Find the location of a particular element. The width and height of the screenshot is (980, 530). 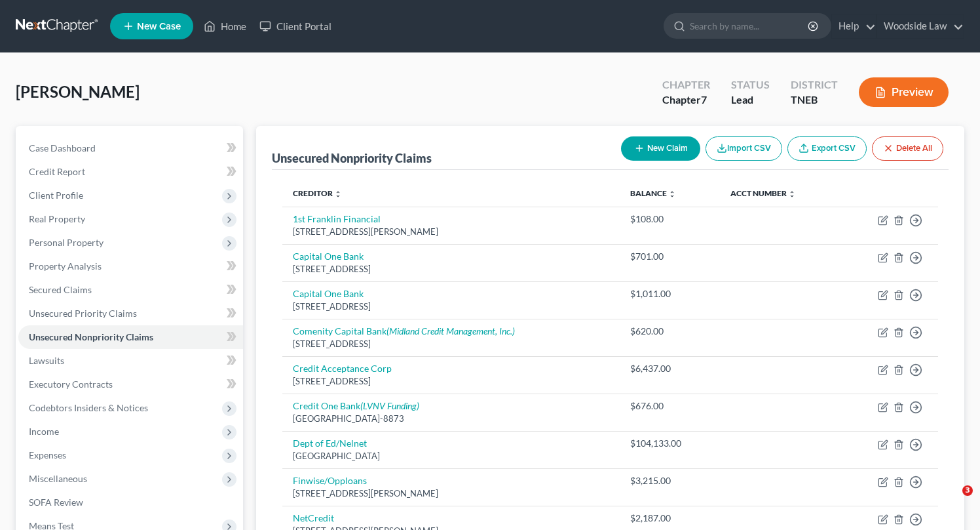

div: $2,187.00 is located at coordinates (669, 518).